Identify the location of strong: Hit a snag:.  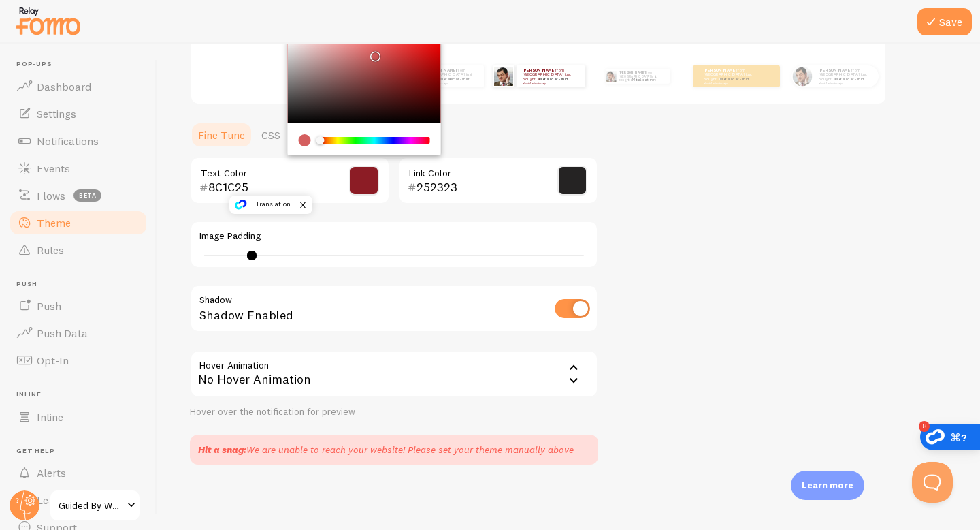
(222, 450).